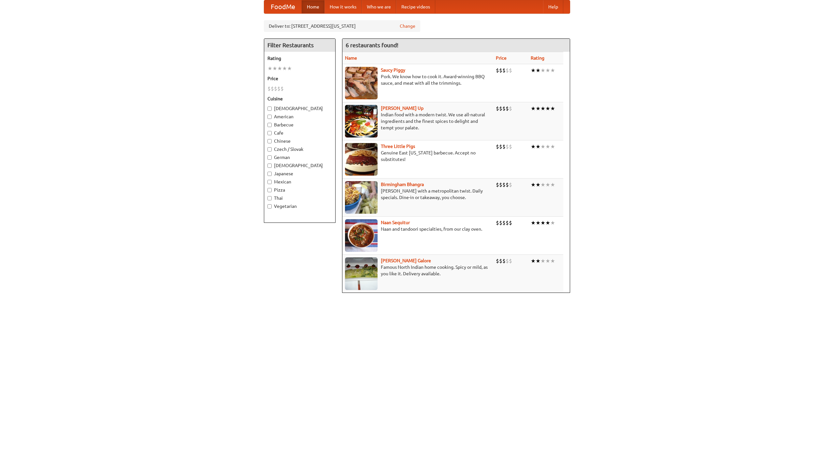  I want to click on a: Naan Sequitur, so click(395, 223).